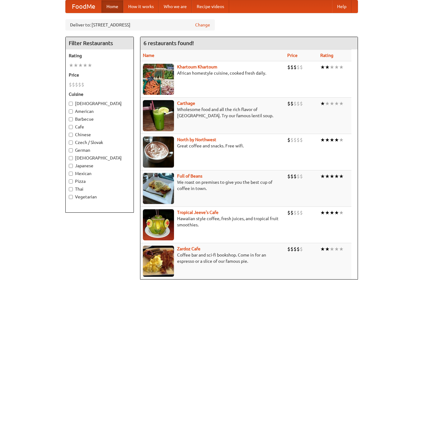  Describe the element at coordinates (71, 166) in the screenshot. I see `input: Japanese` at that location.